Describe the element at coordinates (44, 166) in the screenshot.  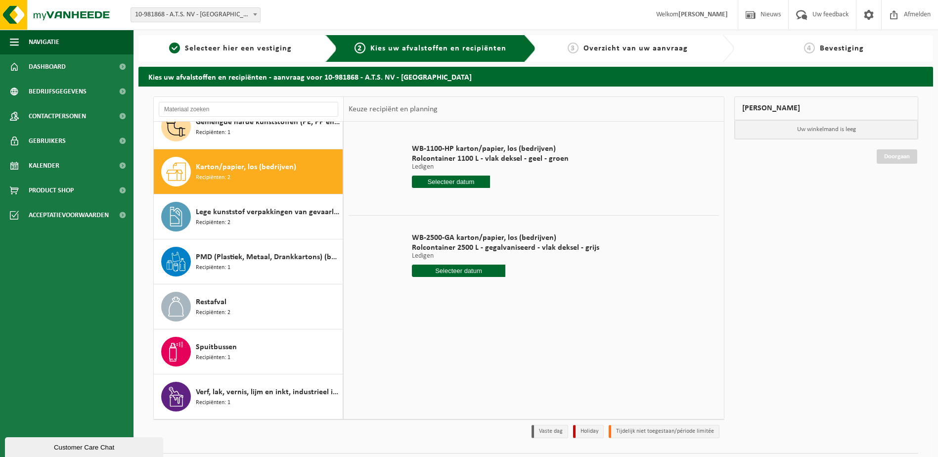
I see `span: Kalender` at that location.